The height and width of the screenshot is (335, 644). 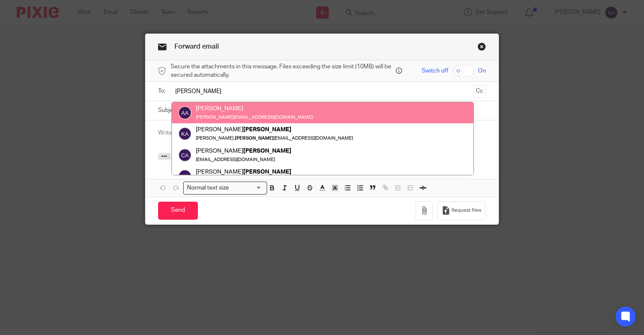 What do you see at coordinates (462, 210) in the screenshot?
I see `button: Request files` at bounding box center [462, 210].